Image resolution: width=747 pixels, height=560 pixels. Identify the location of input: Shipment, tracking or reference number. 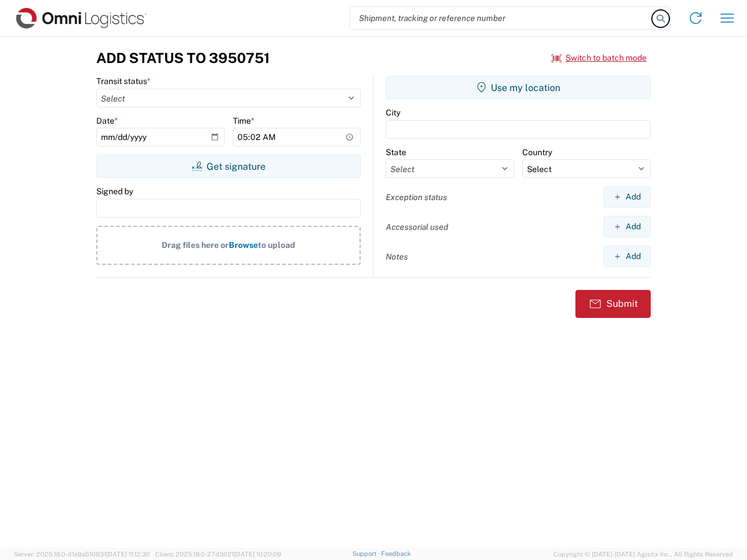
(501, 18).